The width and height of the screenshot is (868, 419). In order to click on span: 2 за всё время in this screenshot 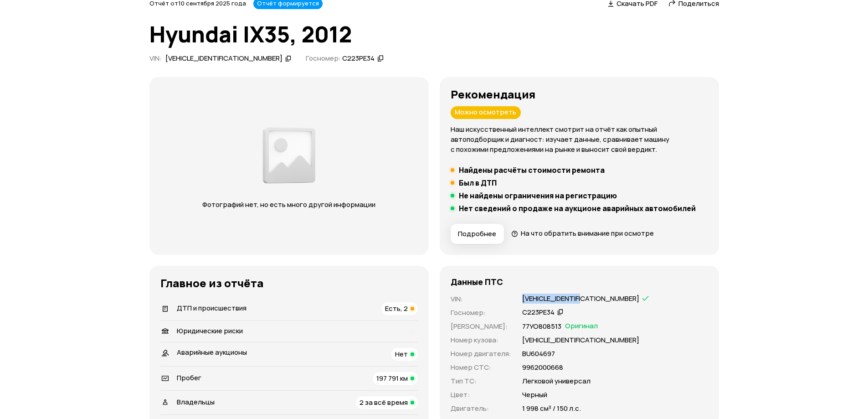, I will do `click(384, 402)`.